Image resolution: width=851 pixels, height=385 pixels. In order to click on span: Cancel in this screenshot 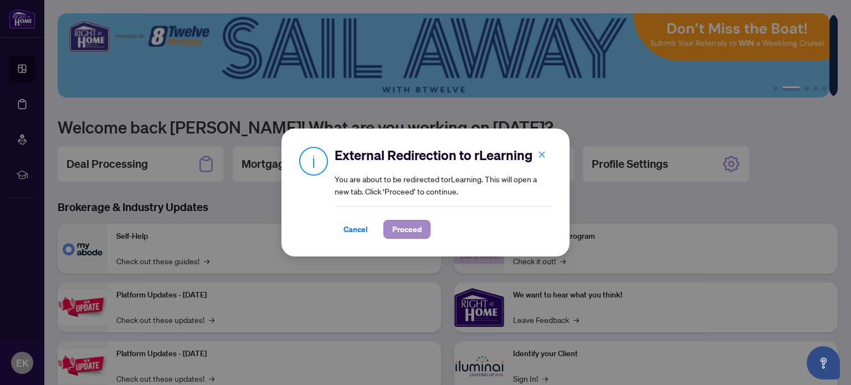, I will do `click(356, 229)`.